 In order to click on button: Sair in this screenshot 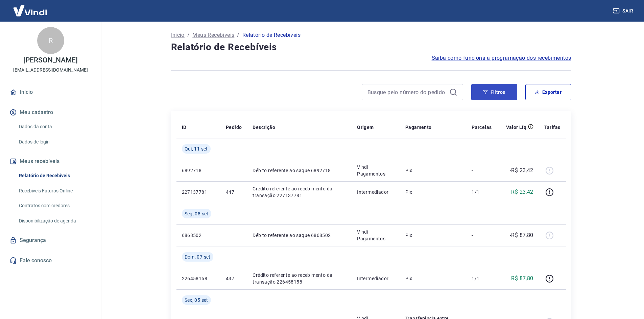, I will do `click(624, 11)`.